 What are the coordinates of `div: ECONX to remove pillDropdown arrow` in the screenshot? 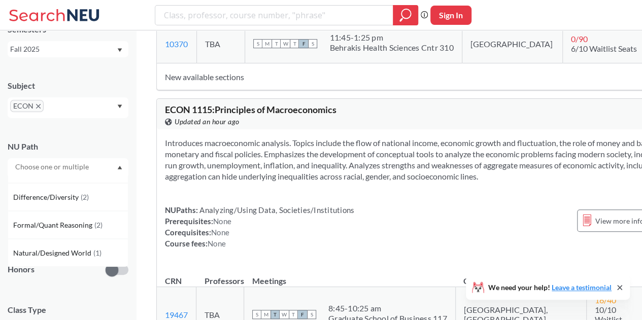 It's located at (68, 108).